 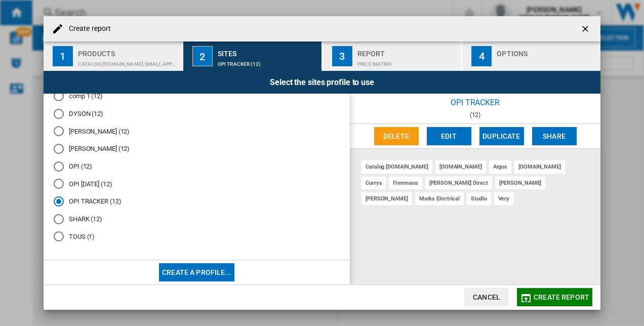 What do you see at coordinates (87, 29) in the screenshot?
I see `h4: Create report` at bounding box center [87, 29].